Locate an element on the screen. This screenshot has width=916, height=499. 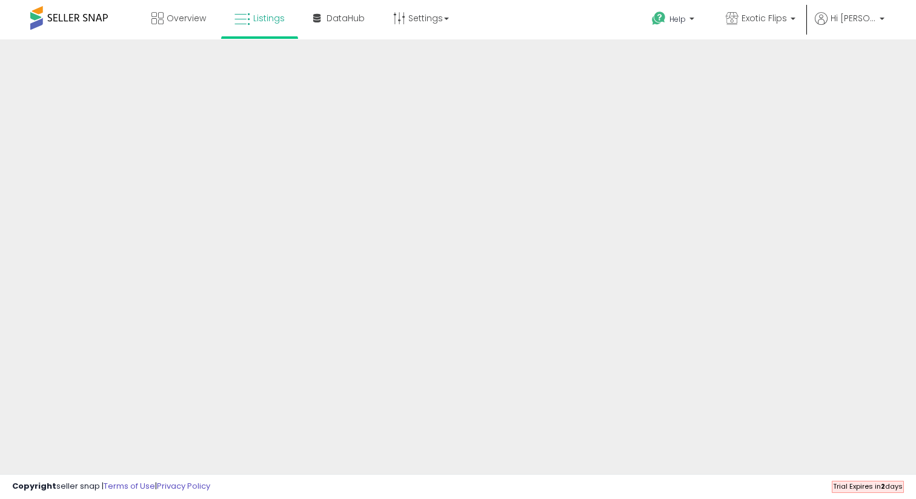
a: Terms of Use is located at coordinates (129, 485).